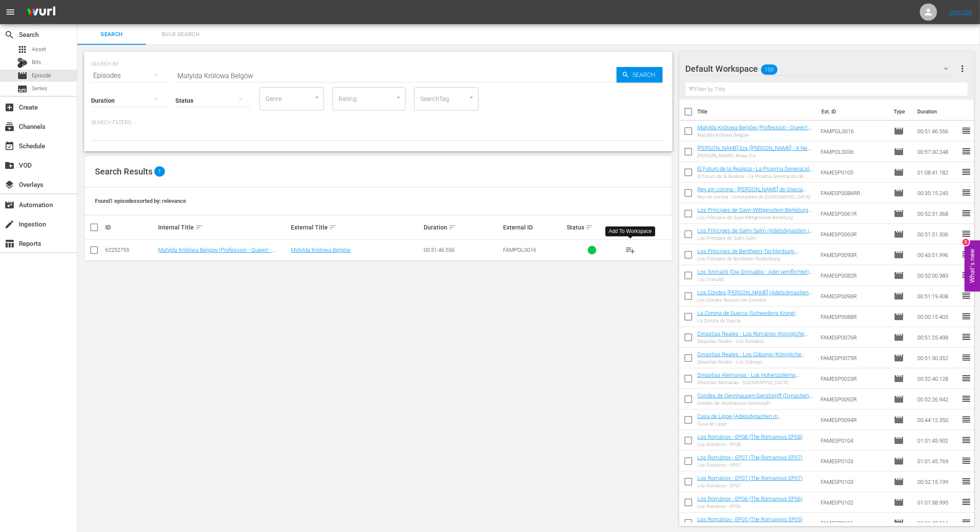 This screenshot has height=532, width=980. What do you see at coordinates (22, 63) in the screenshot?
I see `div: Bits` at bounding box center [22, 63].